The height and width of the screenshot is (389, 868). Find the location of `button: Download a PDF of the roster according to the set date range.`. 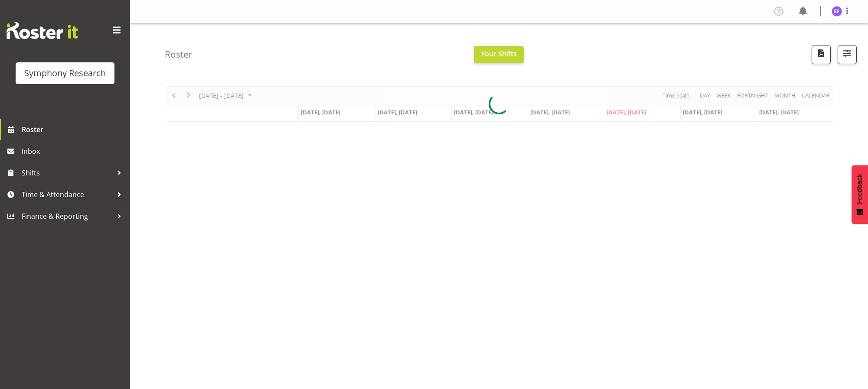

button: Download a PDF of the roster according to the set date range. is located at coordinates (821, 55).